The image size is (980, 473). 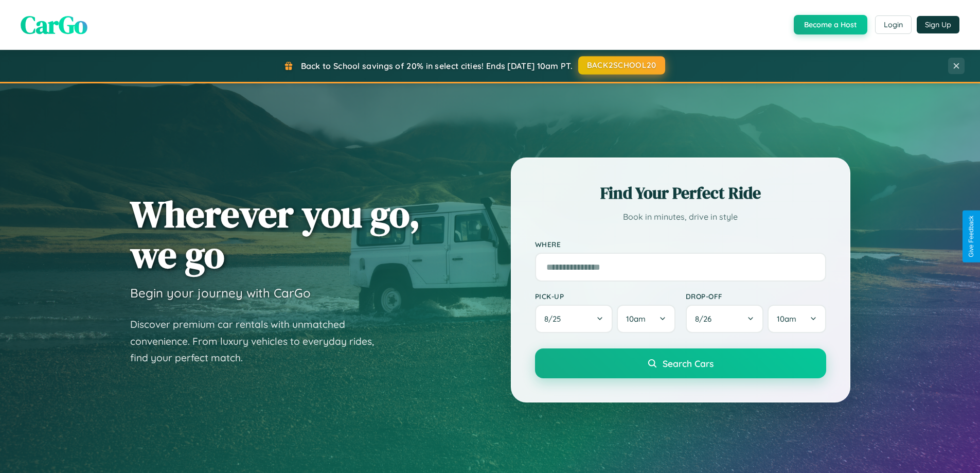 What do you see at coordinates (706, 318) in the screenshot?
I see `span: 8 / 26` at bounding box center [706, 318].